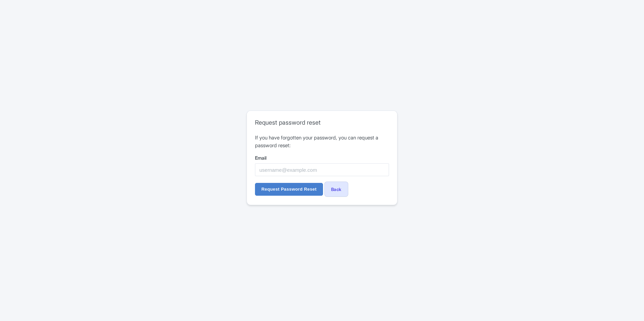  I want to click on input: username@example.com, so click(322, 170).